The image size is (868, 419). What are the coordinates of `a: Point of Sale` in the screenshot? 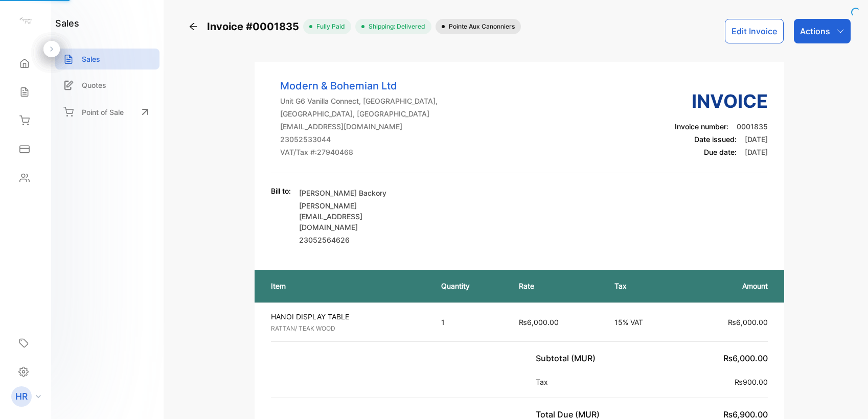 It's located at (107, 112).